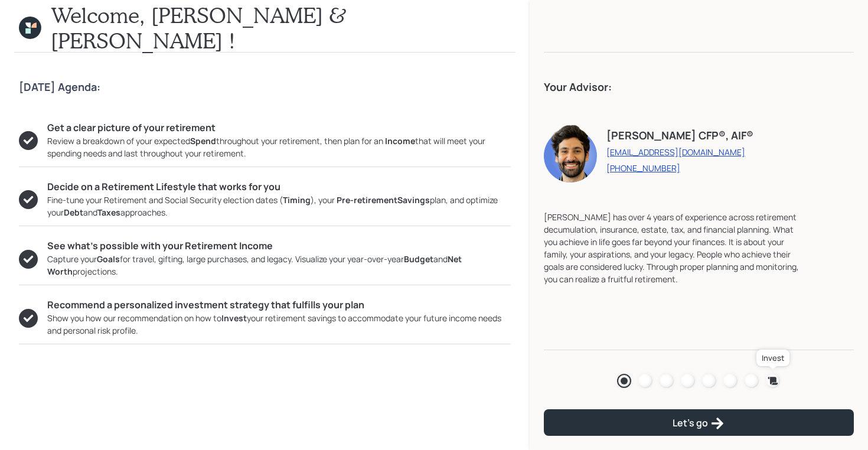 The image size is (868, 450). What do you see at coordinates (73, 212) in the screenshot?
I see `b: Debt` at bounding box center [73, 212].